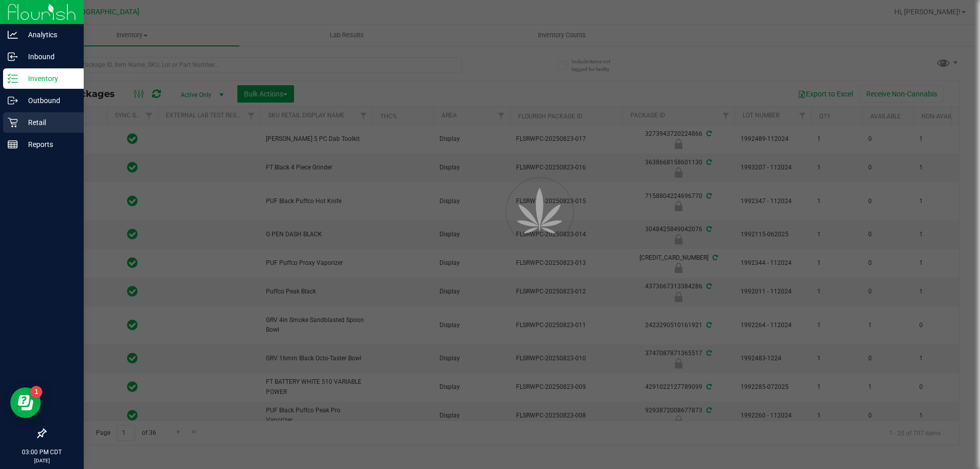 The image size is (980, 469). I want to click on inline-svg: Analytics, so click(13, 35).